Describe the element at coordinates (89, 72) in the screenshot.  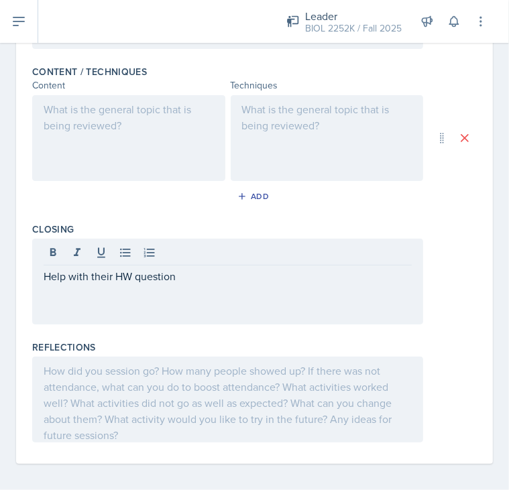
I see `label: Content / Techniques` at that location.